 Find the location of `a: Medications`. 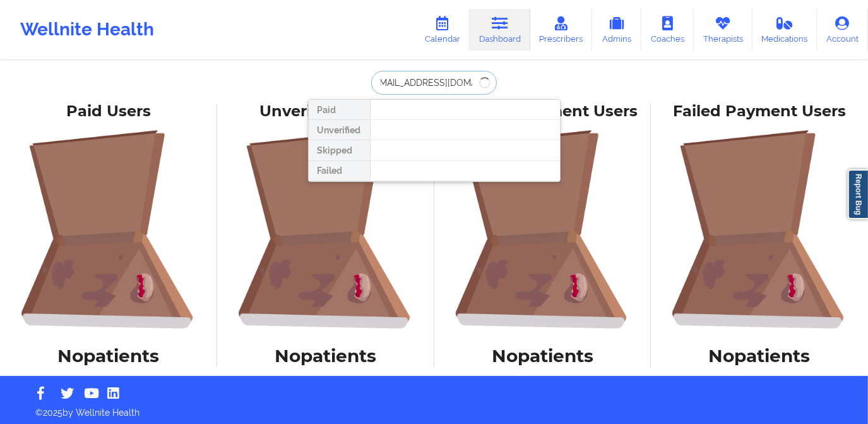

a: Medications is located at coordinates (785, 29).